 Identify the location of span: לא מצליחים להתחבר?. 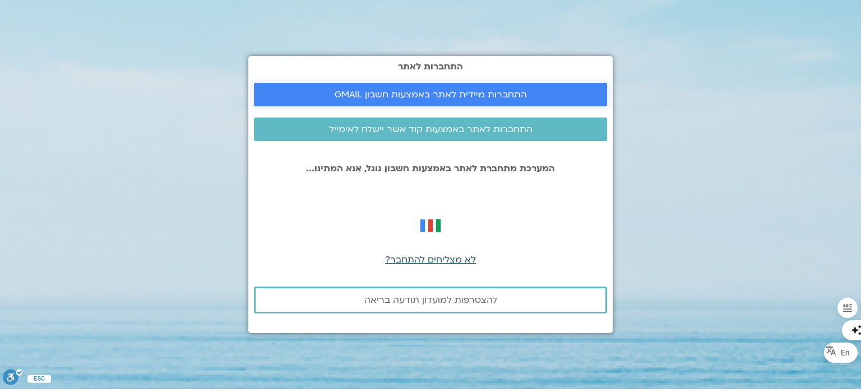
(430, 260).